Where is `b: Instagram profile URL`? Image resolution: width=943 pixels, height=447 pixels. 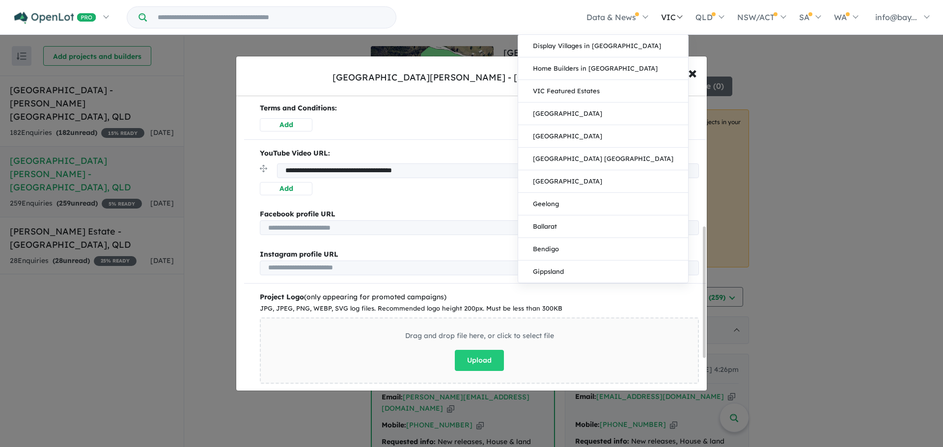
b: Instagram profile URL is located at coordinates (299, 254).